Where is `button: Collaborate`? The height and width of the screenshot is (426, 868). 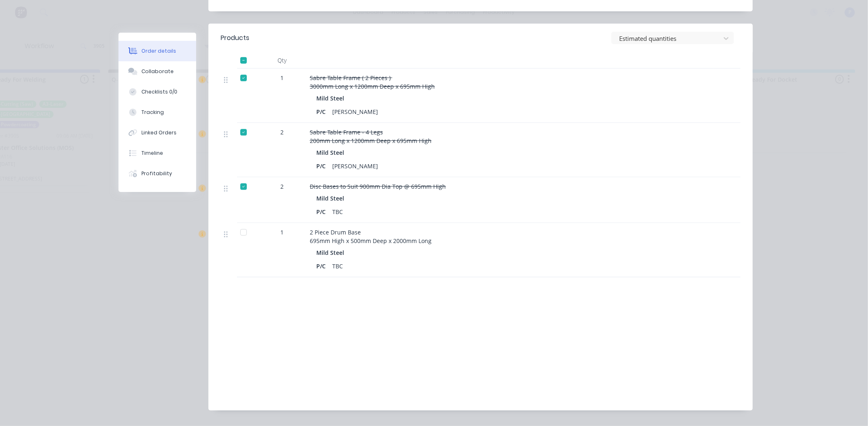 button: Collaborate is located at coordinates (157, 72).